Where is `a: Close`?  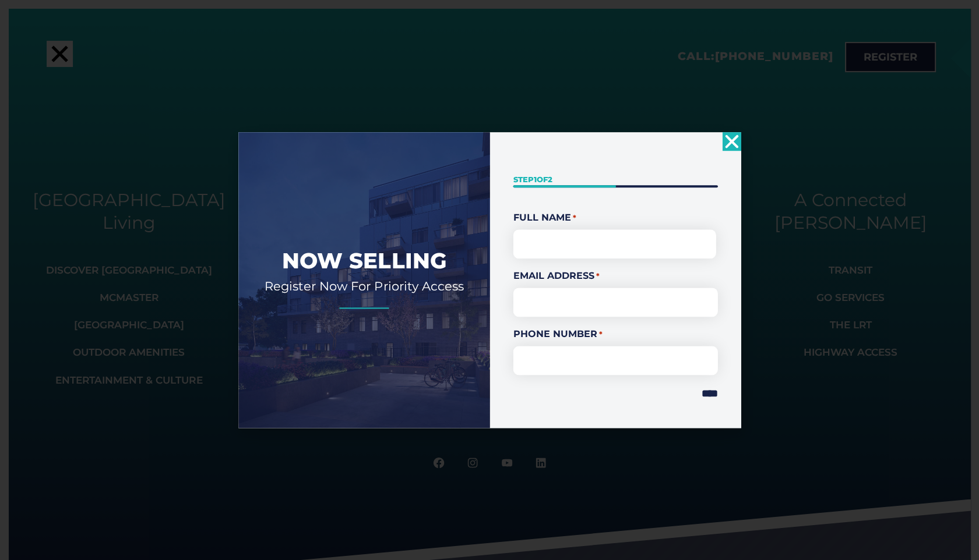
a: Close is located at coordinates (731, 141).